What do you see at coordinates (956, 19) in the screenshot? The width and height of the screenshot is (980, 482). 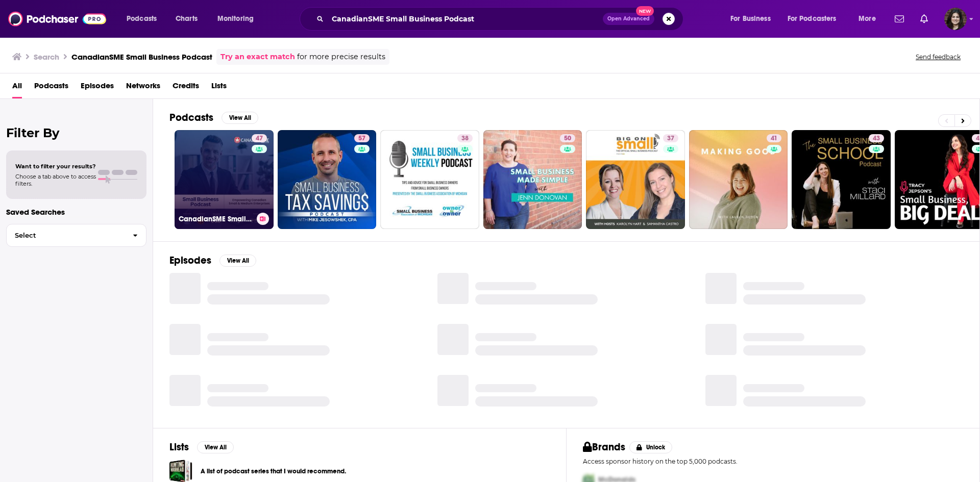 I see `img: User Profile` at bounding box center [956, 19].